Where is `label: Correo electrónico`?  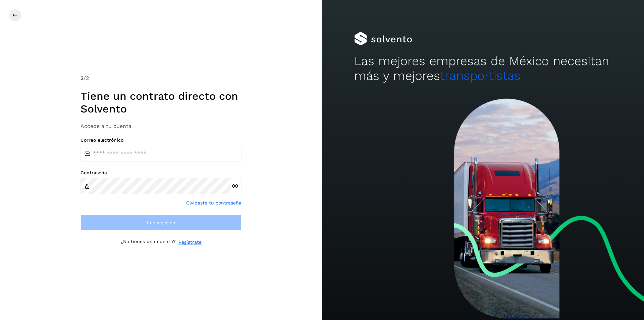 label: Correo electrónico is located at coordinates (161, 140).